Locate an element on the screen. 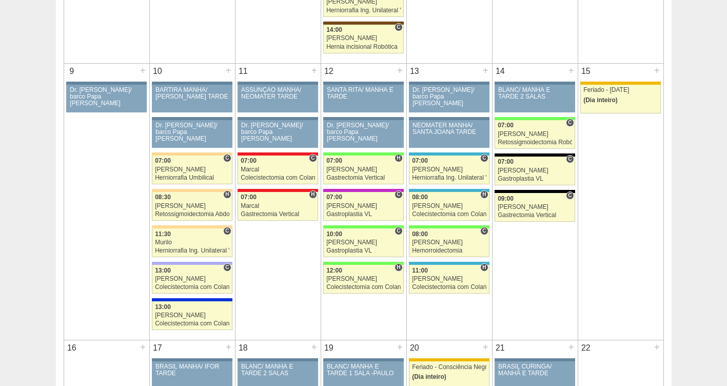 The width and height of the screenshot is (727, 386). div: 16 is located at coordinates (72, 348).